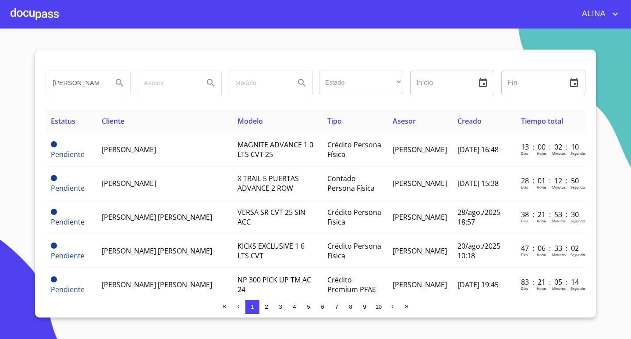 Image resolution: width=631 pixels, height=339 pixels. What do you see at coordinates (308, 306) in the screenshot?
I see `span: 5` at bounding box center [308, 306].